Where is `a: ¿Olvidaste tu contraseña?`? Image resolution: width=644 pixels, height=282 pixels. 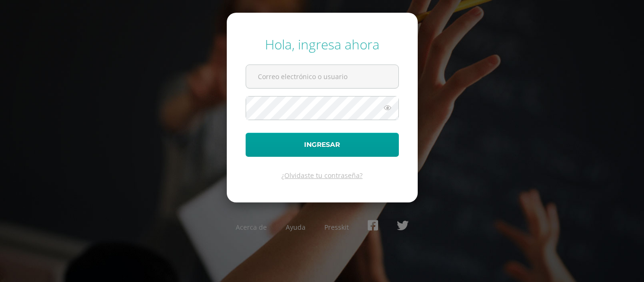 a: ¿Olvidaste tu contraseña? is located at coordinates (322, 175).